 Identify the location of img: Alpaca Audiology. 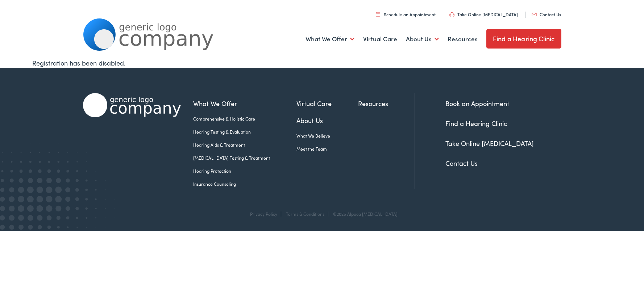
(132, 105).